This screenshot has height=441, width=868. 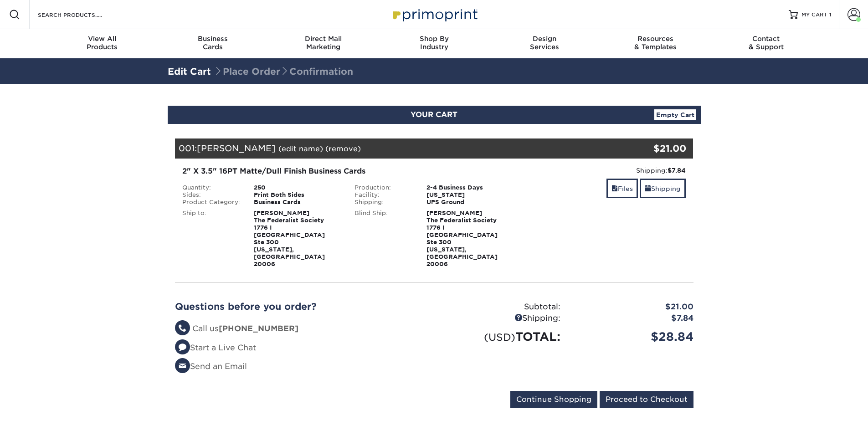 What do you see at coordinates (301, 328) in the screenshot?
I see `li: Call us` at bounding box center [301, 328].